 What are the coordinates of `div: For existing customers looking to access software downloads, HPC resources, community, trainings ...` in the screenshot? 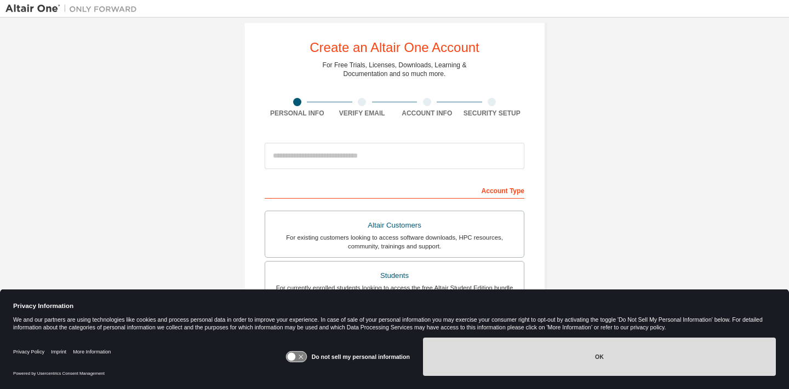 It's located at (394, 242).